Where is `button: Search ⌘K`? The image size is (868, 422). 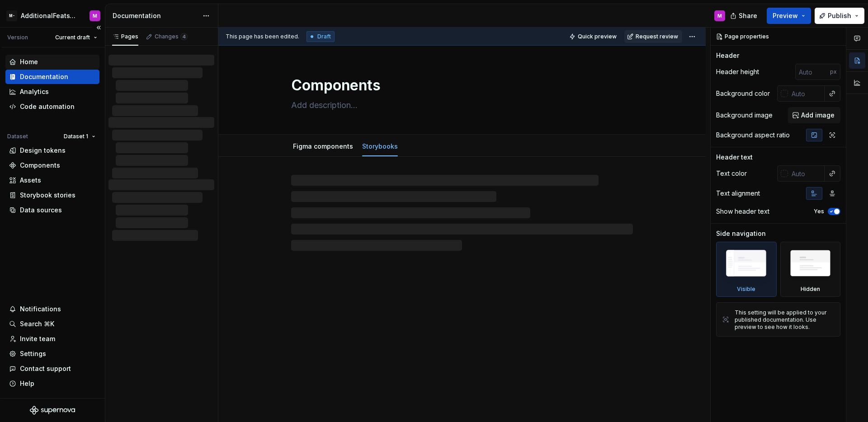 button: Search ⌘K is located at coordinates (53, 324).